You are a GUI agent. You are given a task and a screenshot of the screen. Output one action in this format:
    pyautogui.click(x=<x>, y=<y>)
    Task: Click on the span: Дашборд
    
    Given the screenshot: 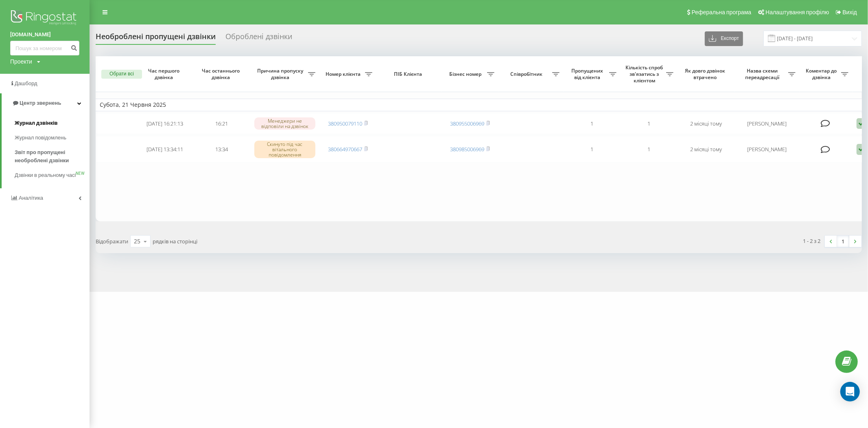 What is the action you would take?
    pyautogui.click(x=26, y=83)
    